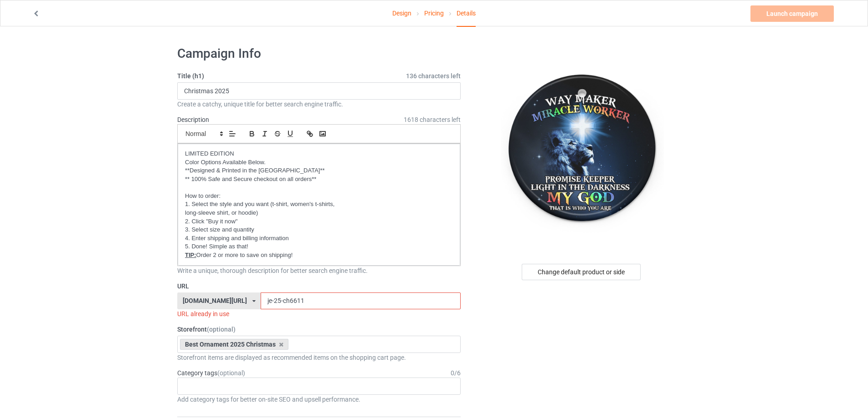 Image resolution: width=868 pixels, height=418 pixels. Describe the element at coordinates (319, 104) in the screenshot. I see `div: Create a catchy, unique title for better search engine traffic.` at that location.